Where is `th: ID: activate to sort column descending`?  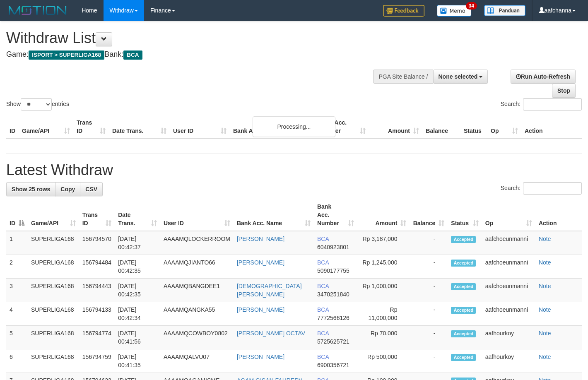
th: ID: activate to sort column descending is located at coordinates (17, 215).